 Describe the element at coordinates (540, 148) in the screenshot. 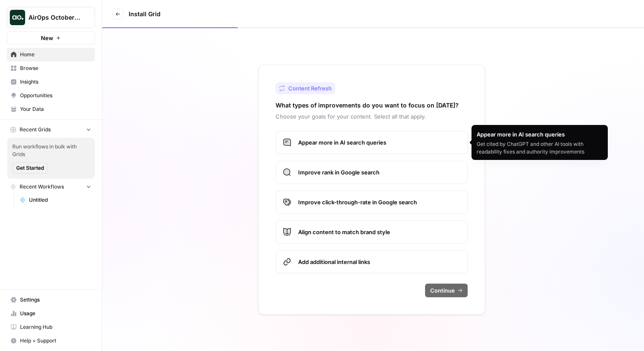

I see `div: Get cited by ChatGPT and other AI tools with readability fixes and authority improvements` at that location.